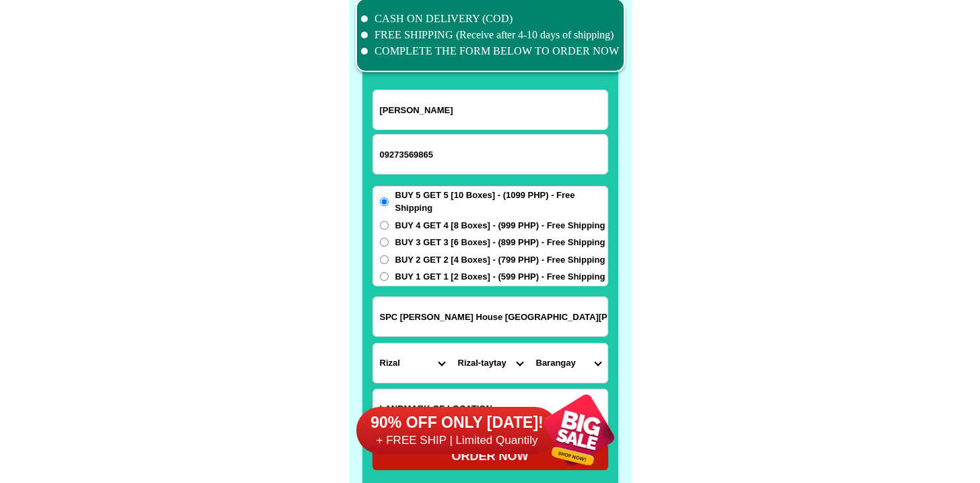  I want to click on select: Select commune, so click(568, 363).